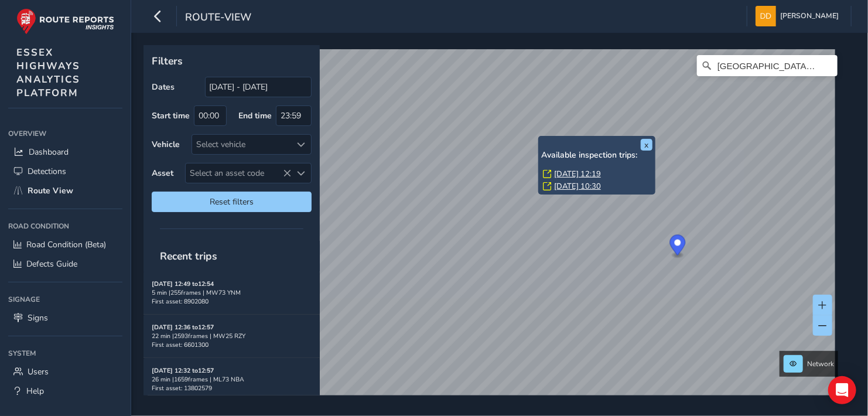  I want to click on span: Recent trips, so click(189, 256).